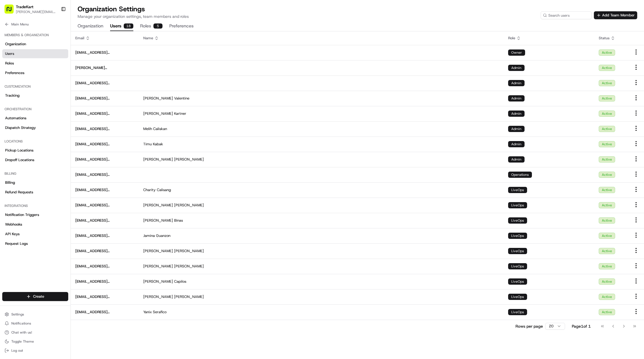 This screenshot has width=644, height=359. Describe the element at coordinates (22, 332) in the screenshot. I see `span: Chat with us!` at that location.